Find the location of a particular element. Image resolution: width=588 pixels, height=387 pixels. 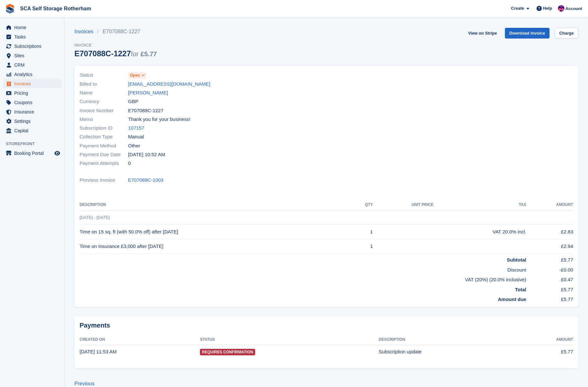

span: Account is located at coordinates (574, 9).